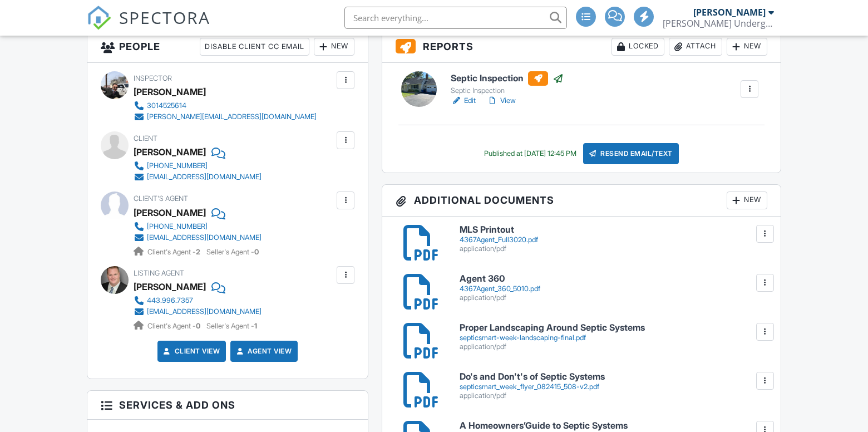  Describe the element at coordinates (198, 252) in the screenshot. I see `strong: 2` at that location.